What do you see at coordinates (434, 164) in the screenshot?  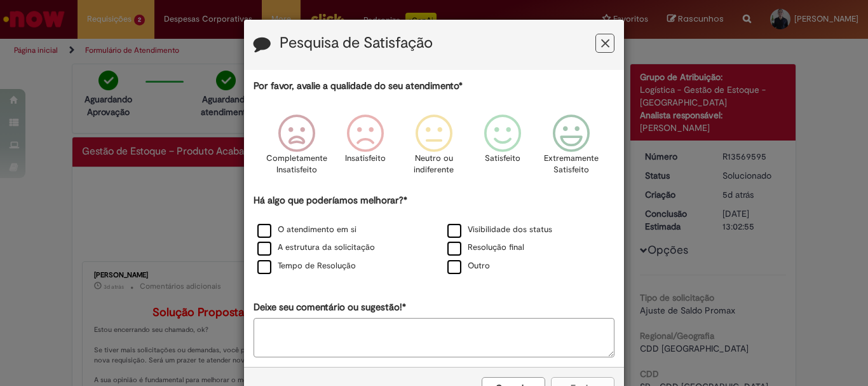 I see `p: Neutro ou indiferente` at bounding box center [434, 164].